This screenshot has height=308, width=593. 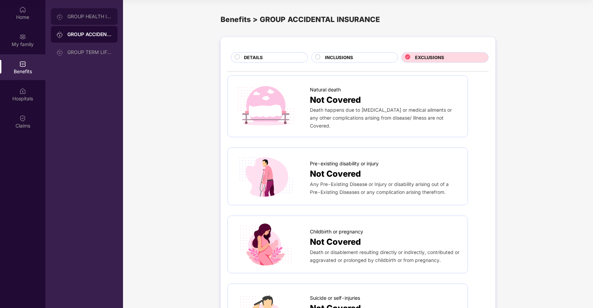 What do you see at coordinates (339, 57) in the screenshot?
I see `span: INCLUSIONS` at bounding box center [339, 57].